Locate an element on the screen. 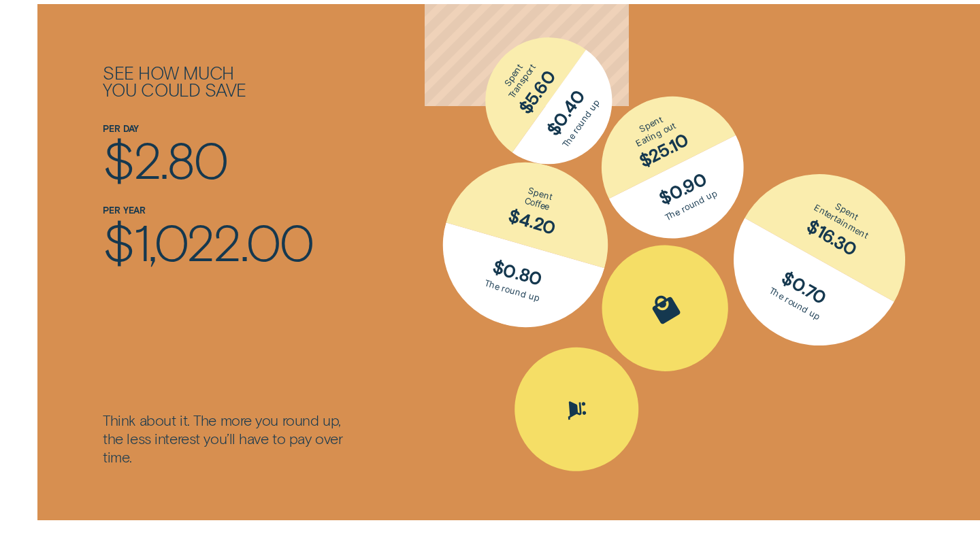  label: Per year is located at coordinates (123, 211).